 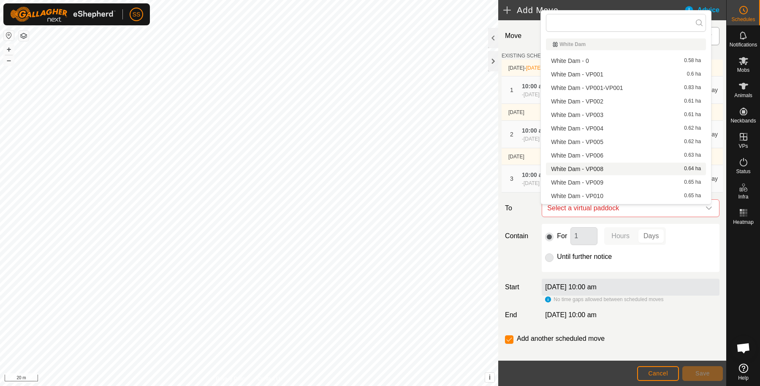 What do you see at coordinates (24, 36) in the screenshot?
I see `button: Map Layers` at bounding box center [24, 36].